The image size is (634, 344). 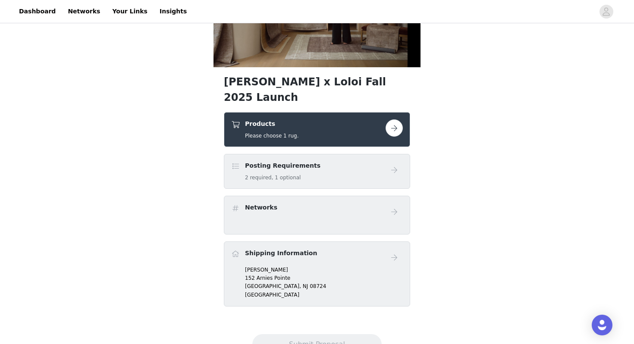 I want to click on div: Posting Requirements, so click(x=317, y=171).